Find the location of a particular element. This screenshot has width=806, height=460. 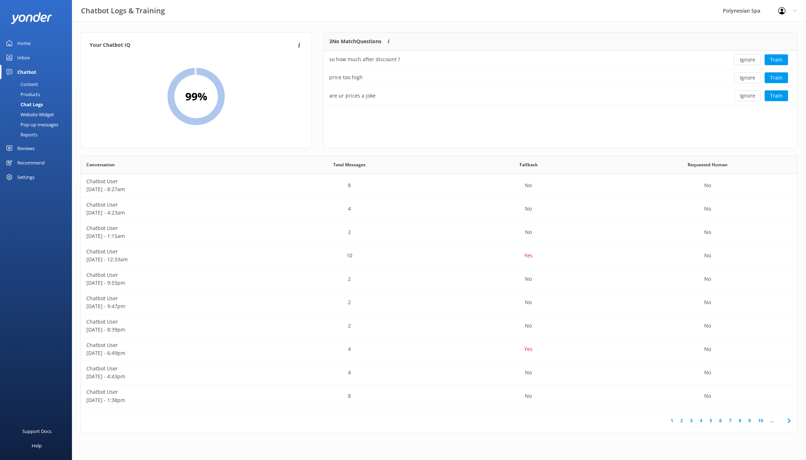

a: 6 is located at coordinates (721, 420).